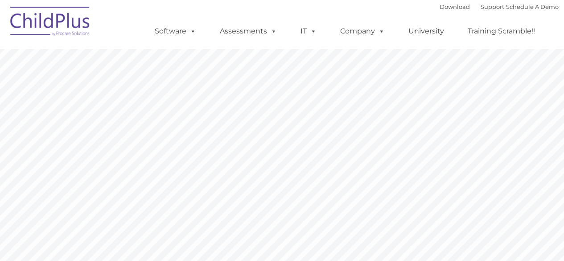  I want to click on a: IT, so click(308, 31).